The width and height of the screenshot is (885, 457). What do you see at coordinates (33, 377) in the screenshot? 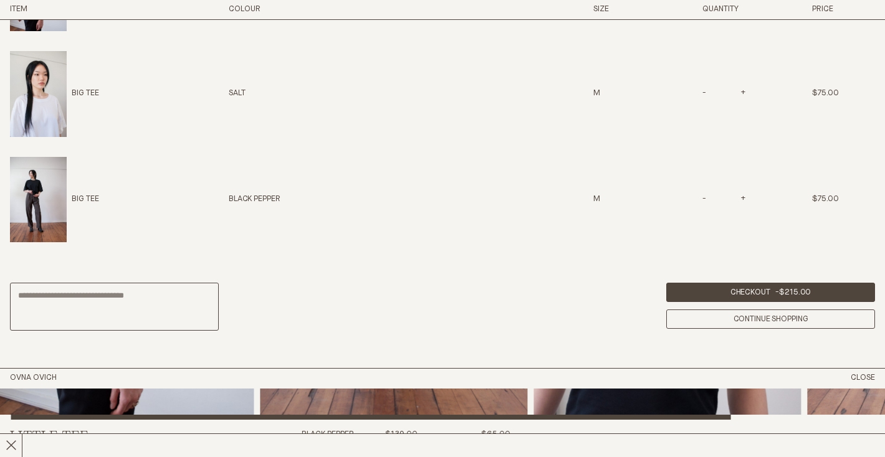
I see `a: Home` at bounding box center [33, 377].